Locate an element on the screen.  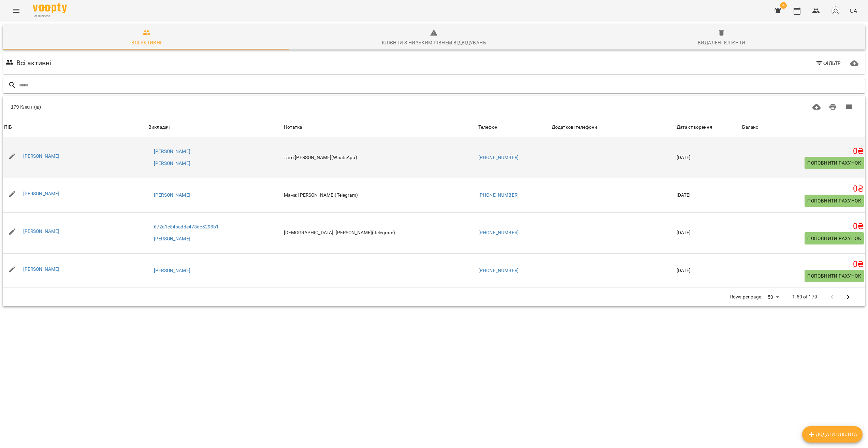
span: Фільтр is located at coordinates (828, 63).